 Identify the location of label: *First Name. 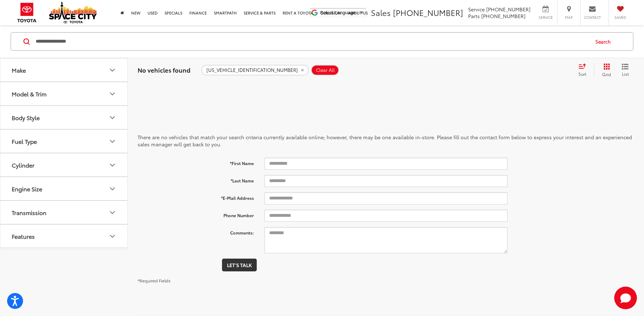
(196, 162).